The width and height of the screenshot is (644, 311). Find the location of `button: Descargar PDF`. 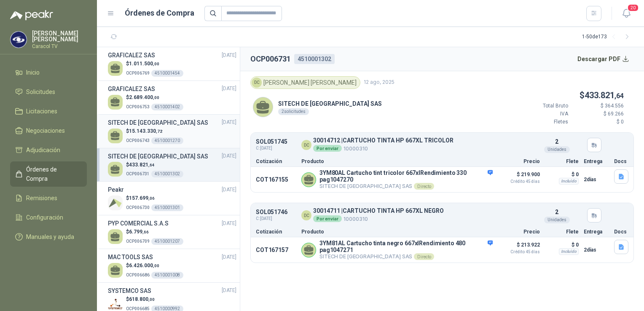

button: Descargar PDF is located at coordinates (603, 59).